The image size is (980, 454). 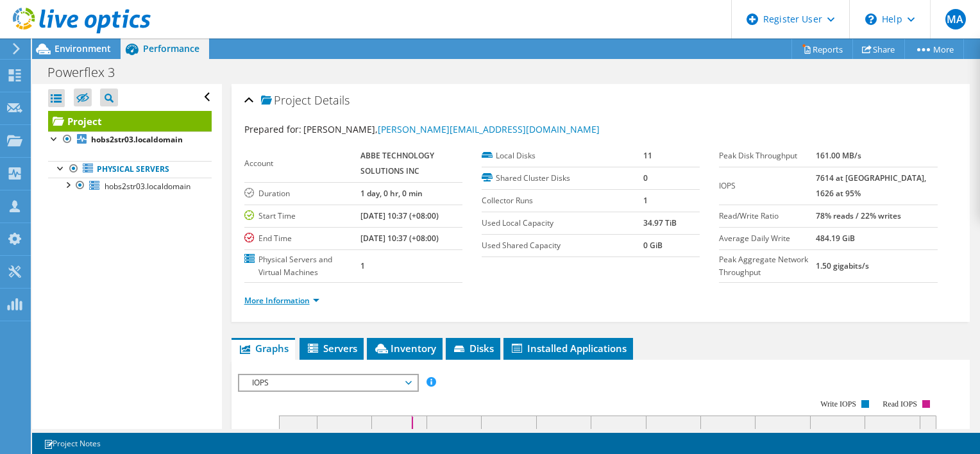 What do you see at coordinates (645, 178) in the screenshot?
I see `b: 0` at bounding box center [645, 178].